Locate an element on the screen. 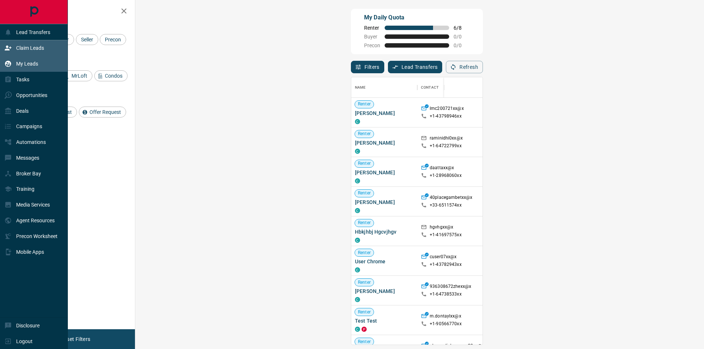 Image resolution: width=704 pixels, height=349 pixels. div: property.ca is located at coordinates (364, 330).